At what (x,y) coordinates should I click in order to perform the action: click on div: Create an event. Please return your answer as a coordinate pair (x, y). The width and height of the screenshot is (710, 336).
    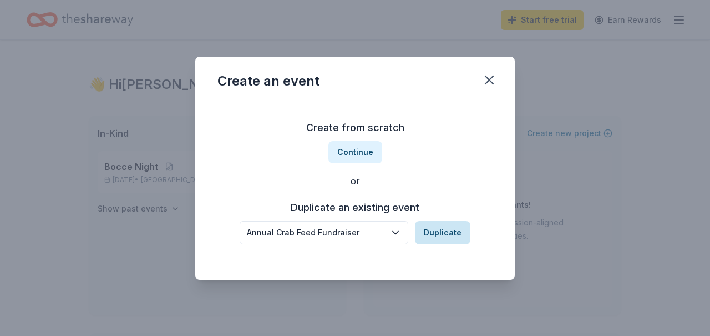
    Looking at the image, I should click on (269, 81).